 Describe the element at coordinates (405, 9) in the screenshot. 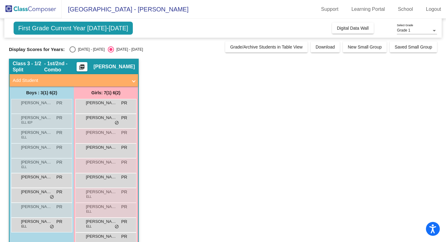

I see `a: School` at that location.